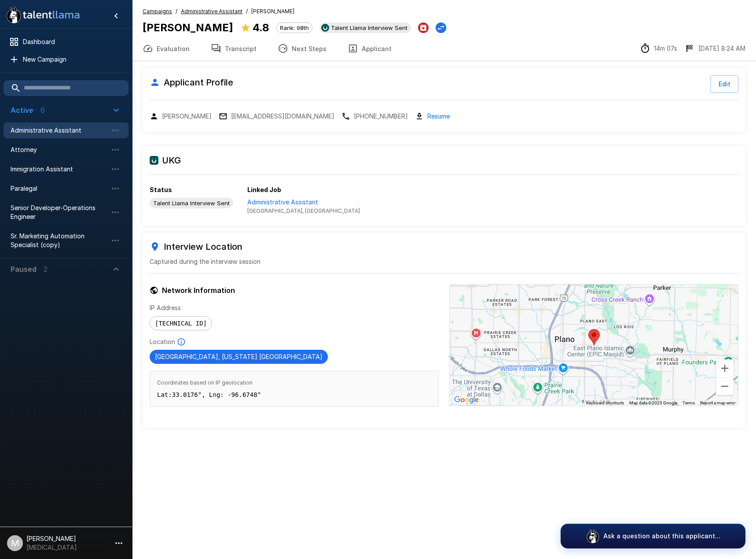  Describe the element at coordinates (301, 48) in the screenshot. I see `button: Next Steps` at that location.